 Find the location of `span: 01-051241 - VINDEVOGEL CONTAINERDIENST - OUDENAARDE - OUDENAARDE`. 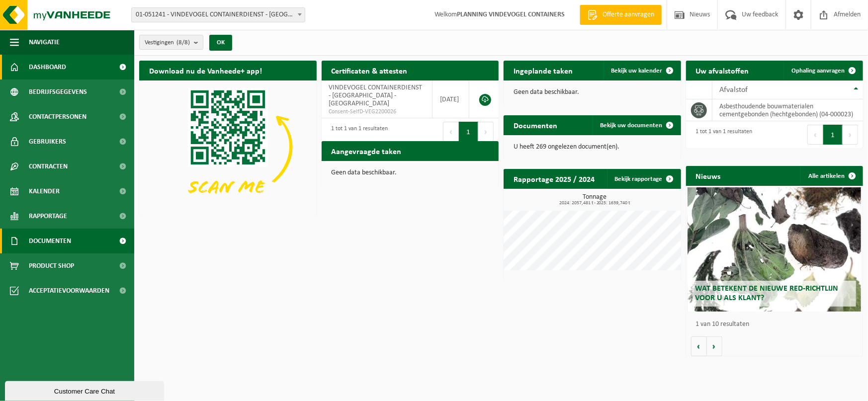

span: 01-051241 - VINDEVOGEL CONTAINERDIENST - OUDENAARDE - OUDENAARDE is located at coordinates (218, 15).